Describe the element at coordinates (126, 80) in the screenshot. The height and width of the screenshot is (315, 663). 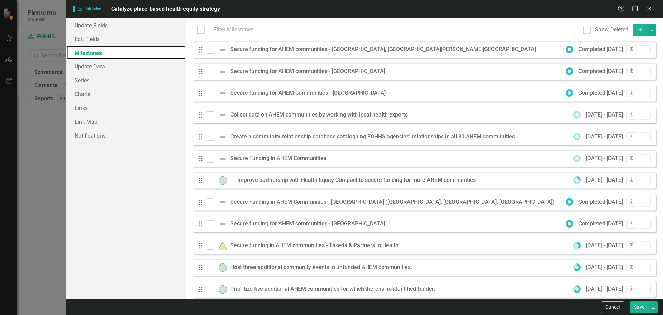
I see `a: Series` at that location.